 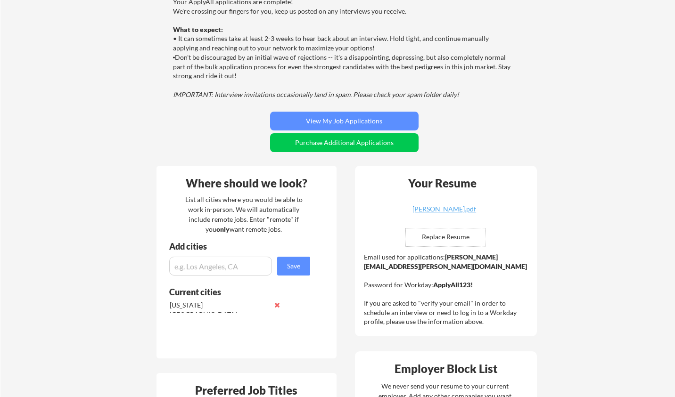 What do you see at coordinates (220, 266) in the screenshot?
I see `input: e.g. Los Angeles, CA` at bounding box center [220, 266].